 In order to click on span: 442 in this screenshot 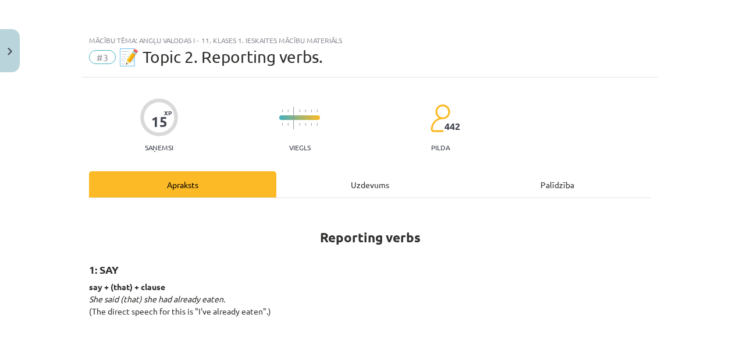, I will do `click(452, 126)`.